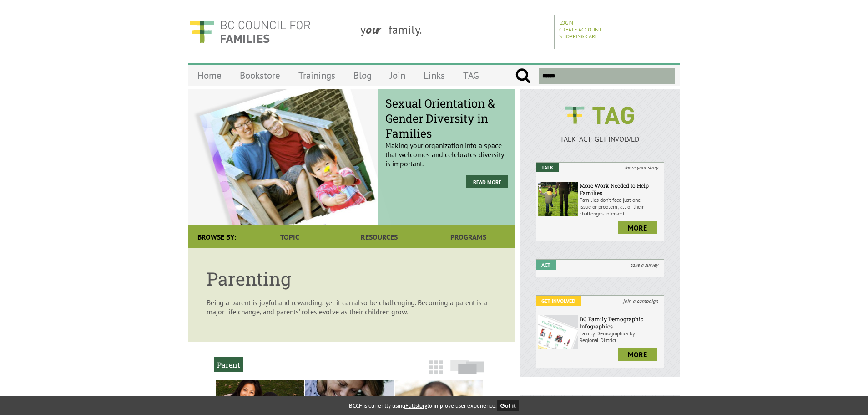 The image size is (868, 415). I want to click on a: Programs, so click(469, 237).